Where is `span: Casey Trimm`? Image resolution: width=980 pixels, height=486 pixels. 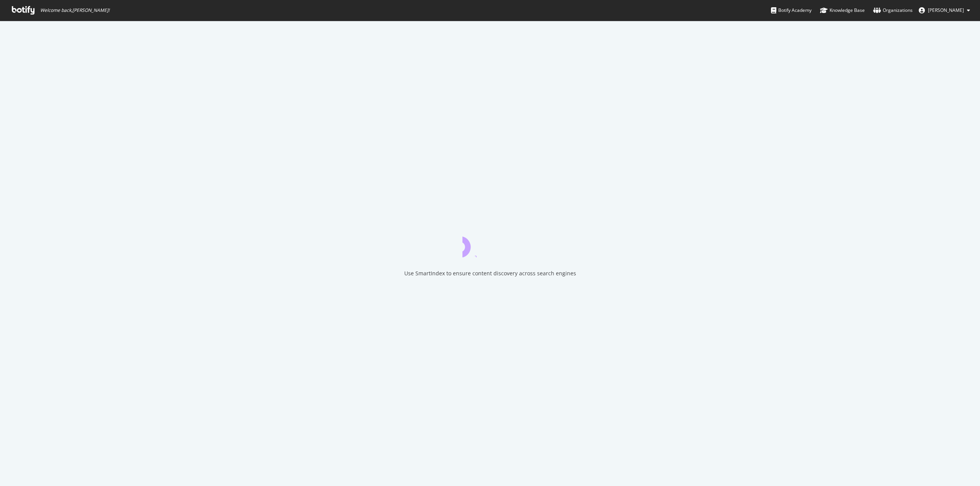
span: Casey Trimm is located at coordinates (946, 10).